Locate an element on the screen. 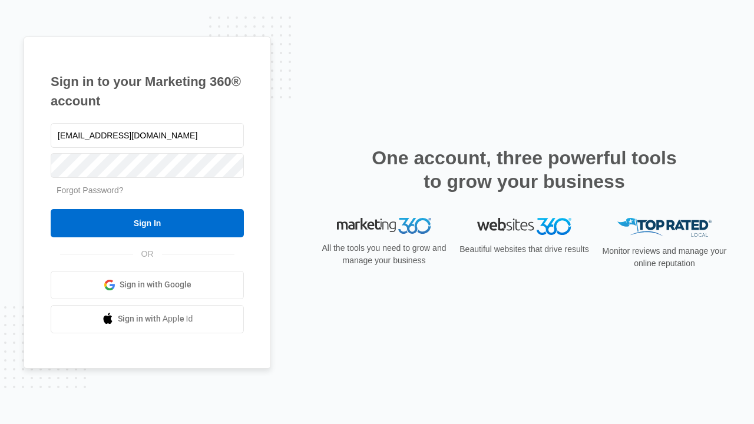  p: Beautiful websites that drive results is located at coordinates (524, 249).